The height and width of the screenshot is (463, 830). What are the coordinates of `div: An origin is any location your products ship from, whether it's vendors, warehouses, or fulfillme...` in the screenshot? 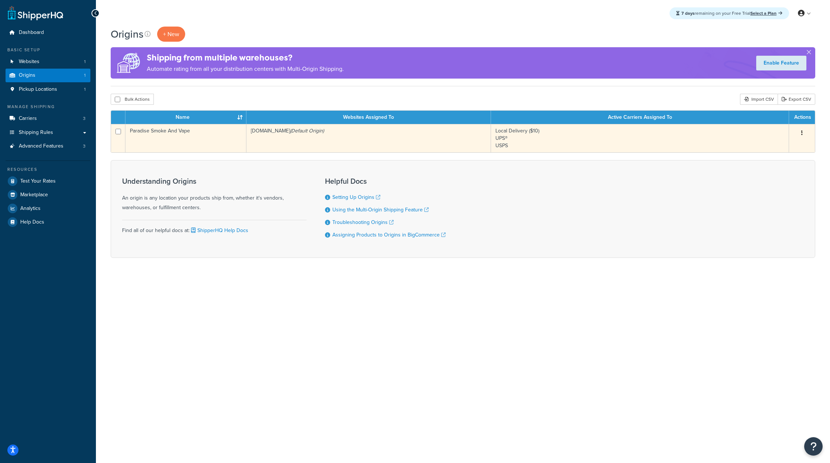 It's located at (214, 195).